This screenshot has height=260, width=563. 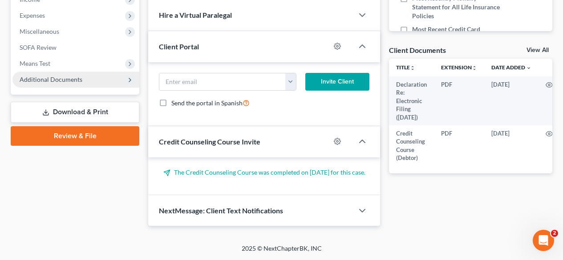 I want to click on div: Client Documents, so click(x=417, y=50).